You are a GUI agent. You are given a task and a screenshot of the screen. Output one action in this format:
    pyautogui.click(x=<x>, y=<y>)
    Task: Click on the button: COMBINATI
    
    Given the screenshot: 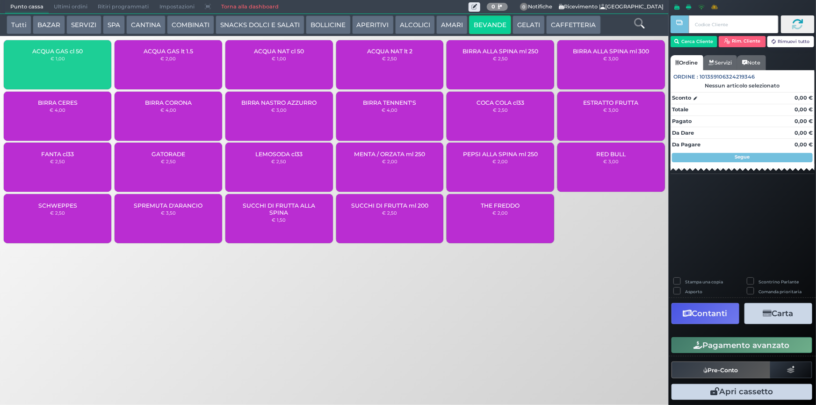 What is the action you would take?
    pyautogui.click(x=190, y=25)
    